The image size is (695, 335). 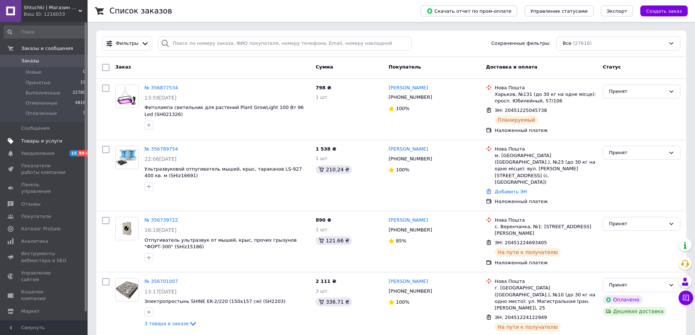 I want to click on span: Управление сайтом, so click(x=44, y=277).